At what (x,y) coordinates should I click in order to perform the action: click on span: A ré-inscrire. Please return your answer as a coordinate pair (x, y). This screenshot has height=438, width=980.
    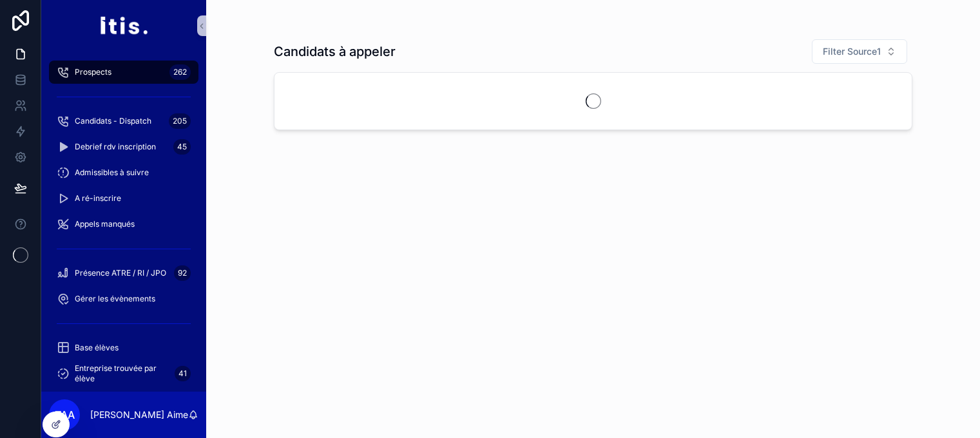
    Looking at the image, I should click on (98, 198).